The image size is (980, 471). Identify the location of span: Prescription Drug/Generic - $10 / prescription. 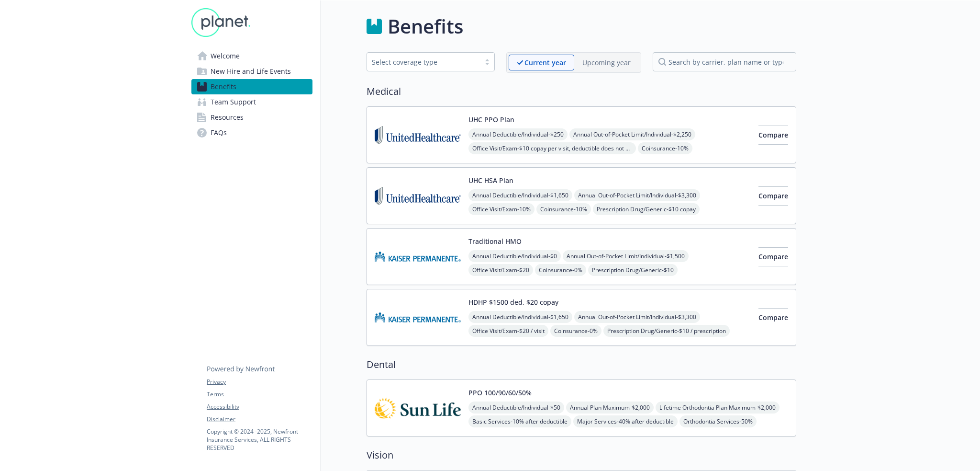
(667, 331).